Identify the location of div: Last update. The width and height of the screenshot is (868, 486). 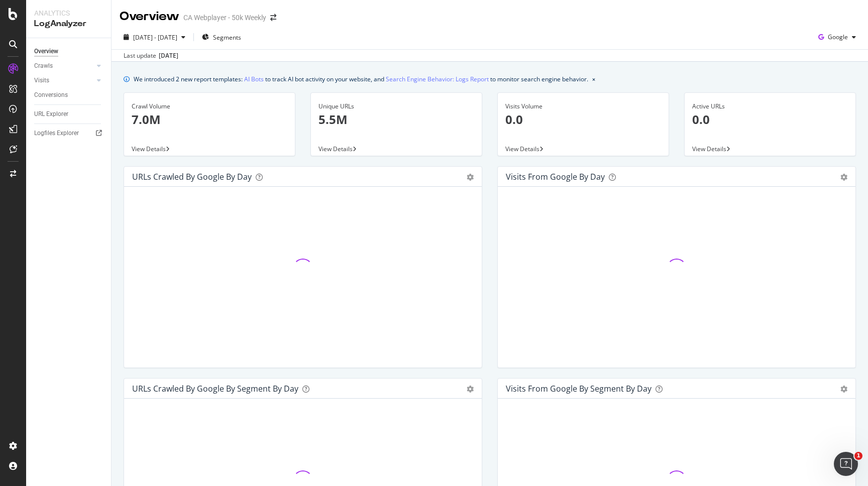
(151, 56).